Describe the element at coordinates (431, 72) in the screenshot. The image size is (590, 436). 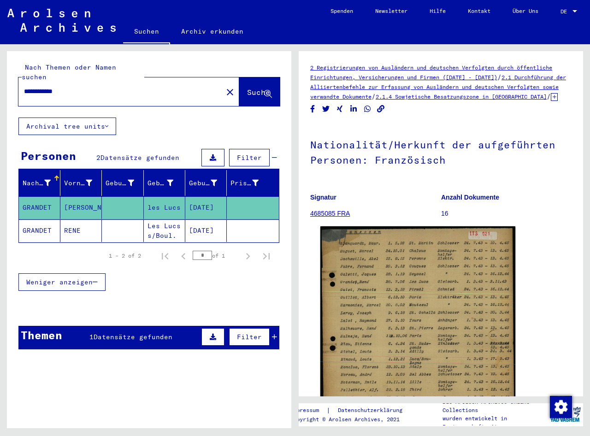
I see `a: 2 Registrierungen von Ausländern und deutschen Verfolgten durch öffentliche Einrichtungen, Versic...` at that location.